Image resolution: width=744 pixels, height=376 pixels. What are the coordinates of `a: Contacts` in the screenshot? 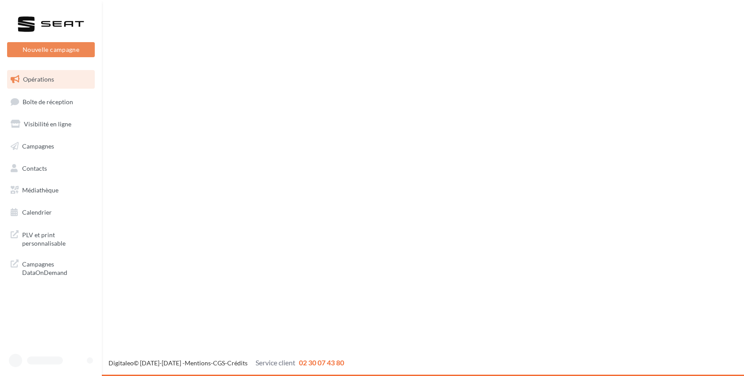 It's located at (51, 168).